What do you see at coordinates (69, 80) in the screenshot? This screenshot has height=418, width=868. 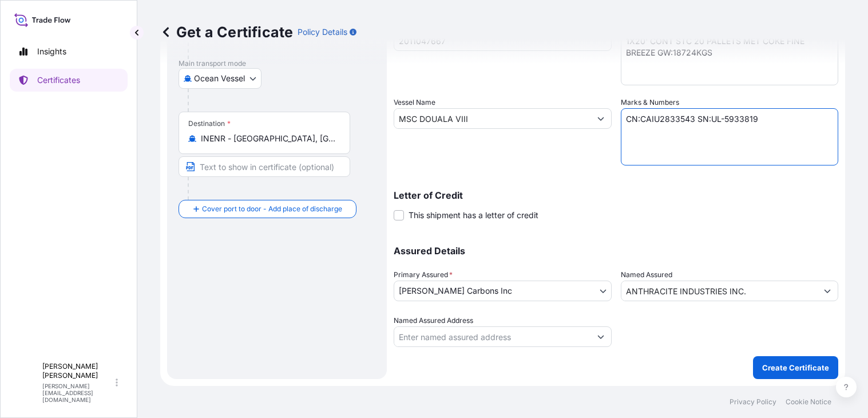 I see `a: Certificates` at bounding box center [69, 80].